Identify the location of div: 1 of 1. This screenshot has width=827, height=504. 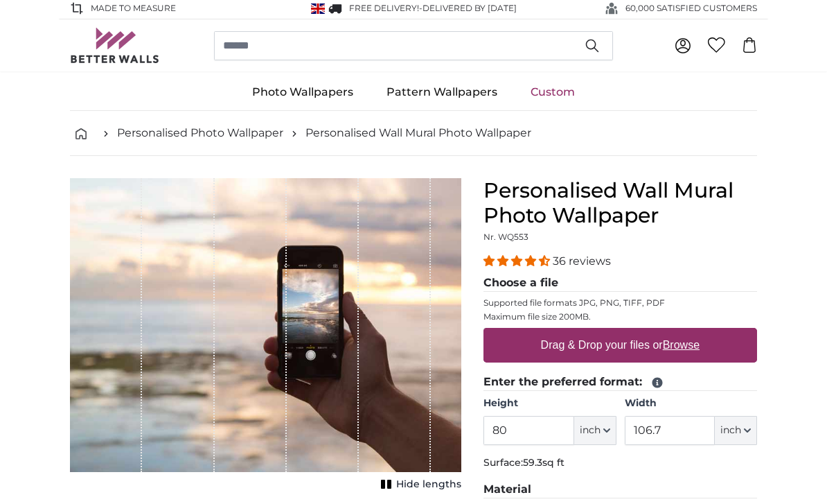
(265, 338).